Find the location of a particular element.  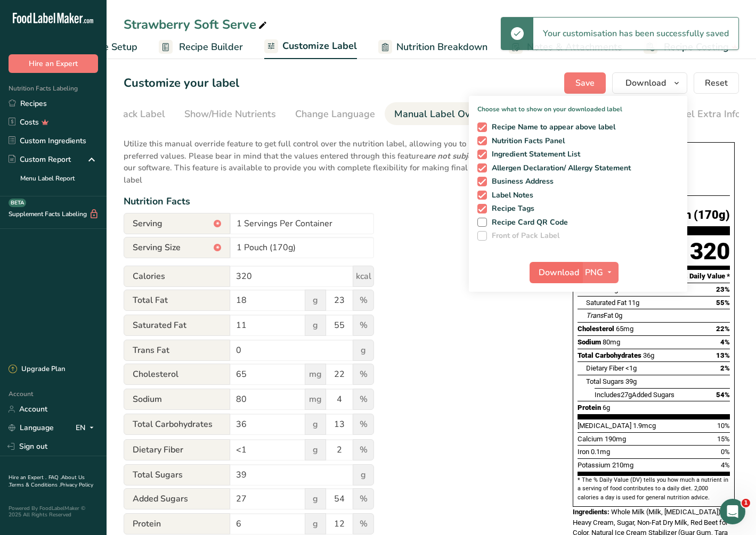

span: 0.1mg is located at coordinates (600, 452).